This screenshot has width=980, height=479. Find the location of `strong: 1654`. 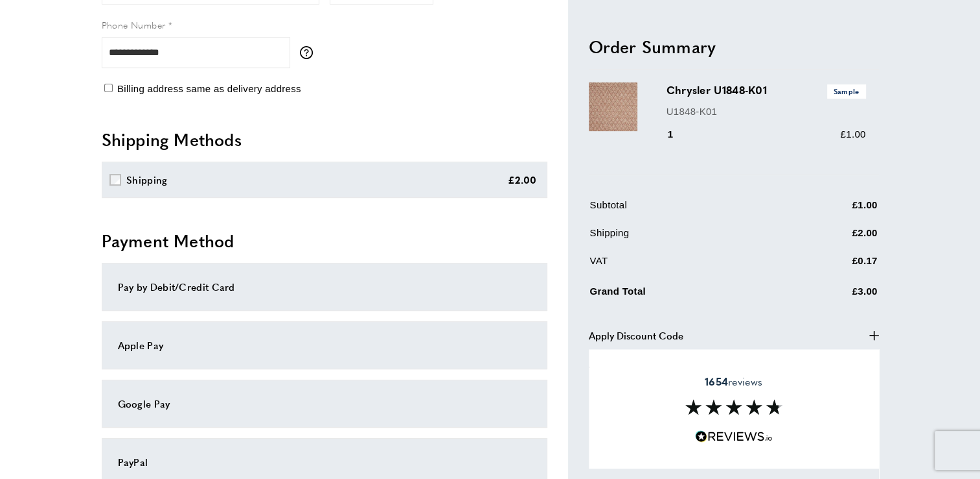

strong: 1654 is located at coordinates (717, 380).